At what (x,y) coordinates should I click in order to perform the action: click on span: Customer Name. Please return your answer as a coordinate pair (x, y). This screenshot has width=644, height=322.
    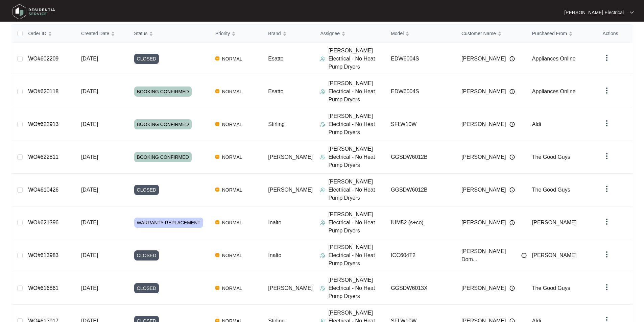
    Looking at the image, I should click on (479, 34).